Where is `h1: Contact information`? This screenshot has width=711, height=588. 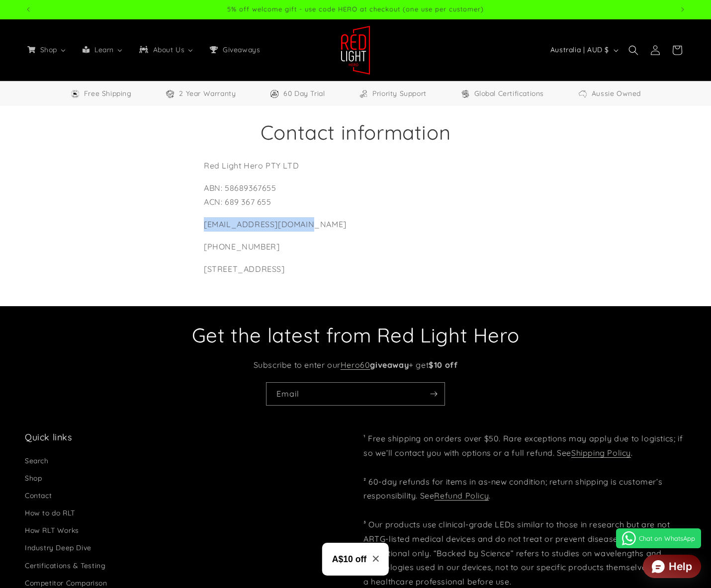
h1: Contact information is located at coordinates (356, 133).